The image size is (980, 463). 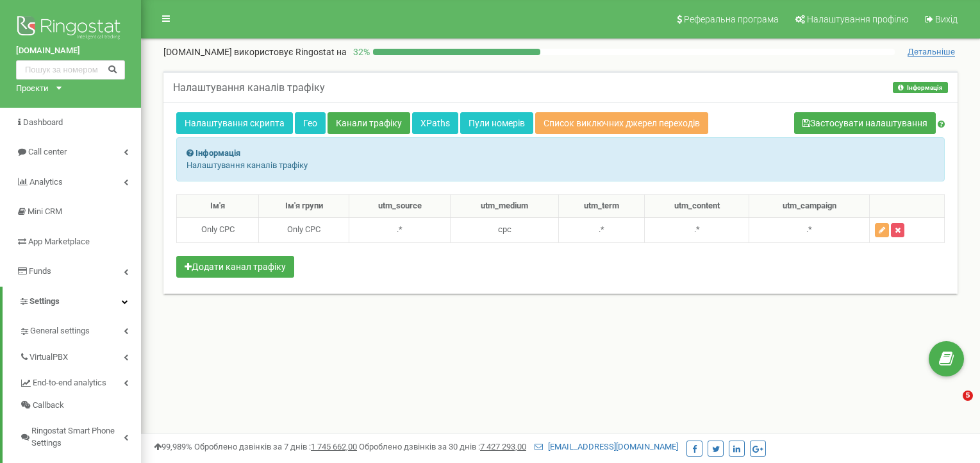 I want to click on th: Ім'я, so click(x=218, y=206).